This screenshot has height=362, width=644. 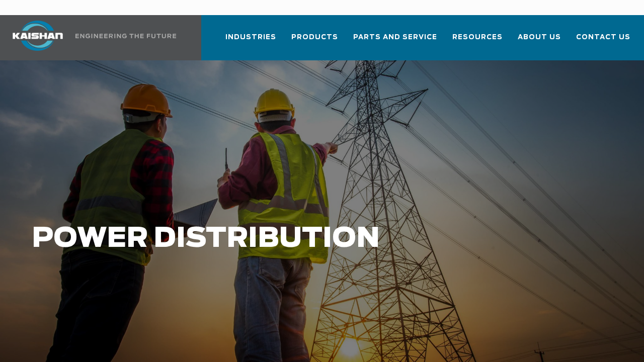 What do you see at coordinates (314, 38) in the screenshot?
I see `span: Products` at bounding box center [314, 38].